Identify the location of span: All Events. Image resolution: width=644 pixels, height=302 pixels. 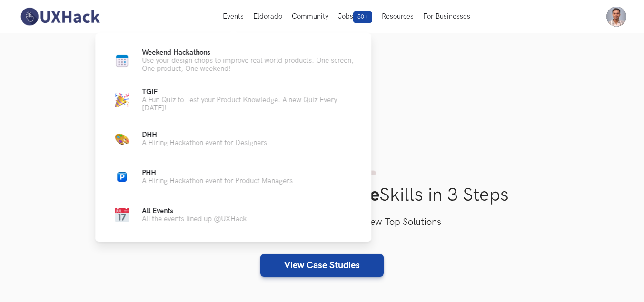
(158, 210).